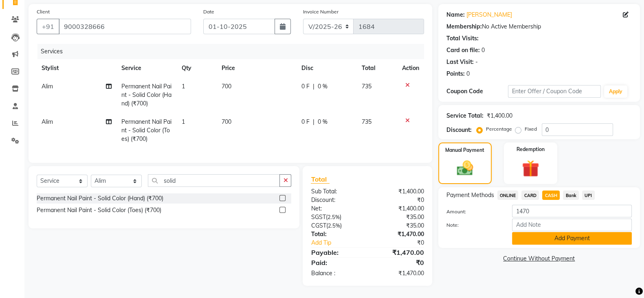  Describe the element at coordinates (473, 225) in the screenshot. I see `label: Note:` at that location.